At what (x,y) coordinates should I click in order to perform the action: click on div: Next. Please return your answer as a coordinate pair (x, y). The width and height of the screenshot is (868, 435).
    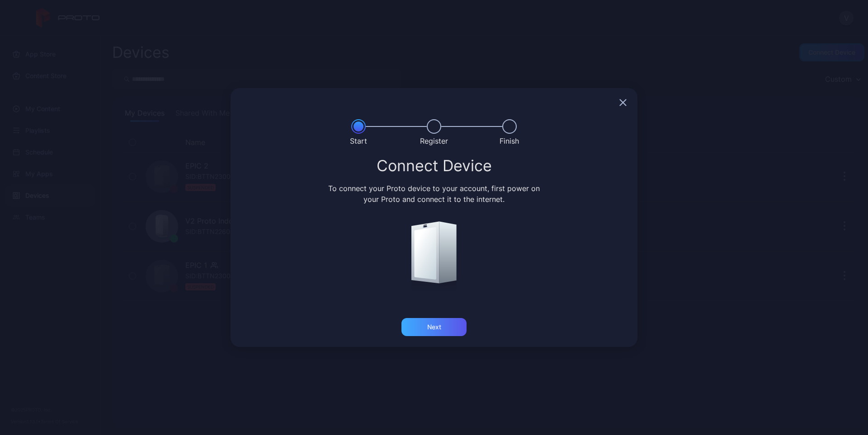
    Looking at the image, I should click on (434, 327).